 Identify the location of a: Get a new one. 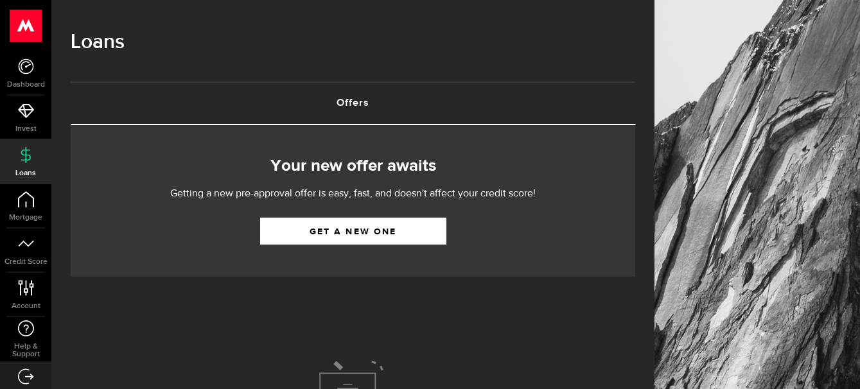
(353, 231).